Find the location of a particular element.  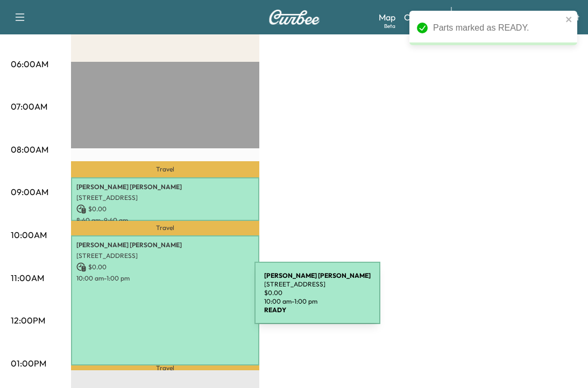

a: Calendar is located at coordinates (421, 17).